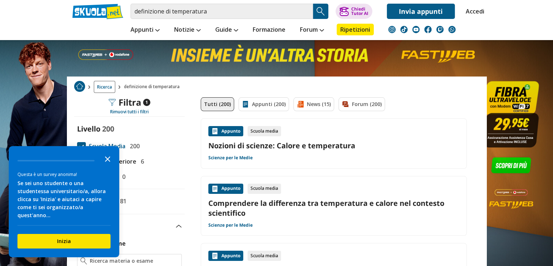  I want to click on a: Appunti (200), so click(264, 104).